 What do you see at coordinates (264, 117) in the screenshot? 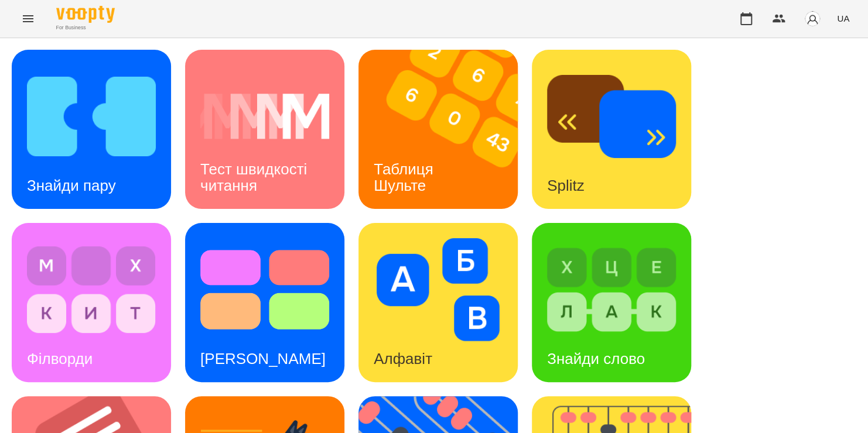
I see `img: Тест швидкості читання` at bounding box center [264, 117].